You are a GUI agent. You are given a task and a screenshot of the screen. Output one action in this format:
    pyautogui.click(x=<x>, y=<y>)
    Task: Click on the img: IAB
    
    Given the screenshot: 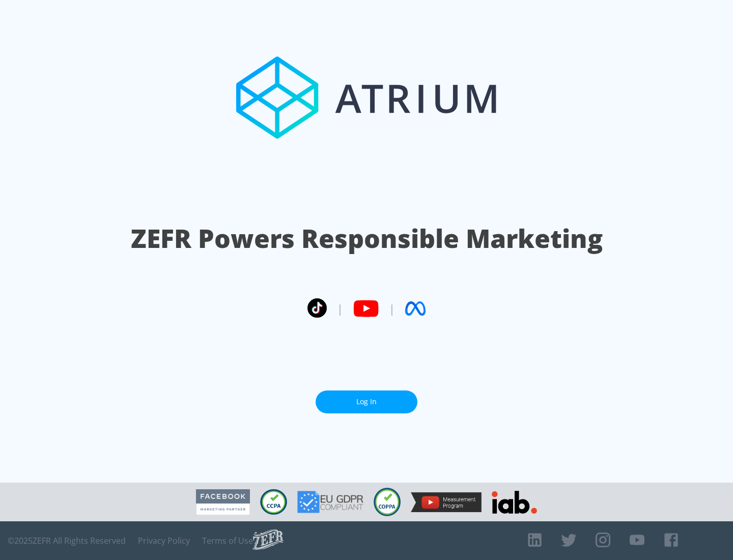 What is the action you would take?
    pyautogui.click(x=514, y=502)
    